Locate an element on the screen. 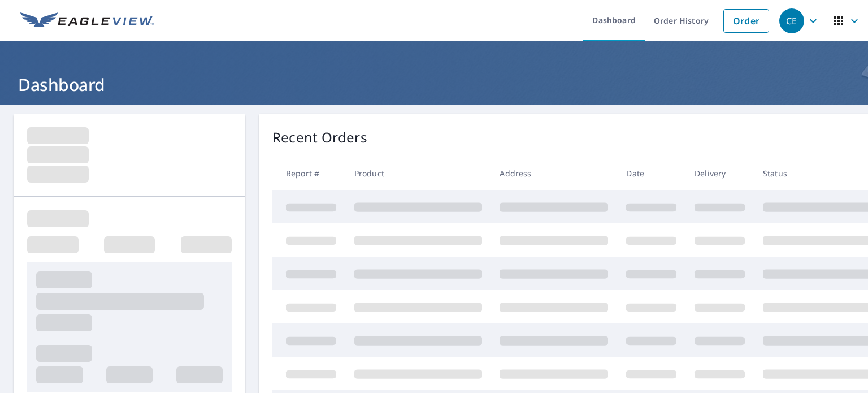 The height and width of the screenshot is (393, 868). th: Address is located at coordinates (554, 173).